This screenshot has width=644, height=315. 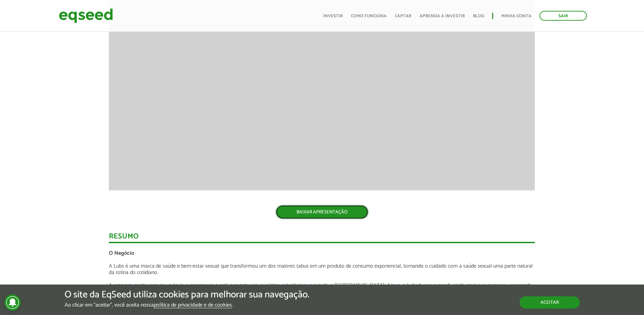 What do you see at coordinates (369, 16) in the screenshot?
I see `a: Como funciona` at bounding box center [369, 16].